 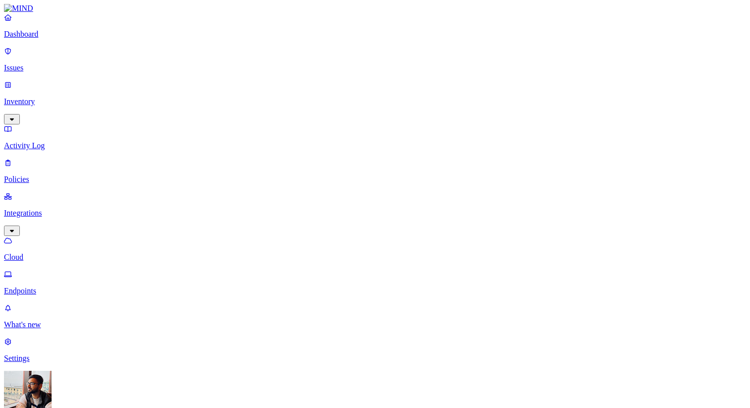 What do you see at coordinates (375, 102) in the screenshot?
I see `a: Inventory` at bounding box center [375, 102].